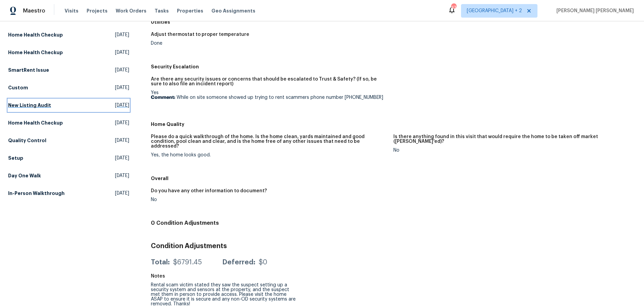 This screenshot has height=306, width=644. Describe the element at coordinates (269, 44) in the screenshot. I see `div: Done` at that location.